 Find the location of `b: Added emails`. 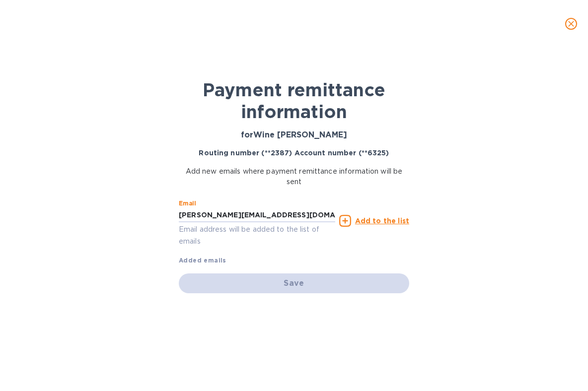

b: Added emails is located at coordinates (202, 260).